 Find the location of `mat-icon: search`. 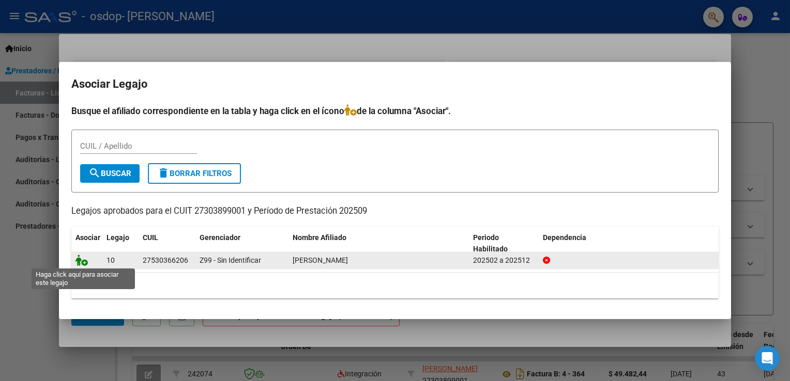

mat-icon: search is located at coordinates (95, 173).